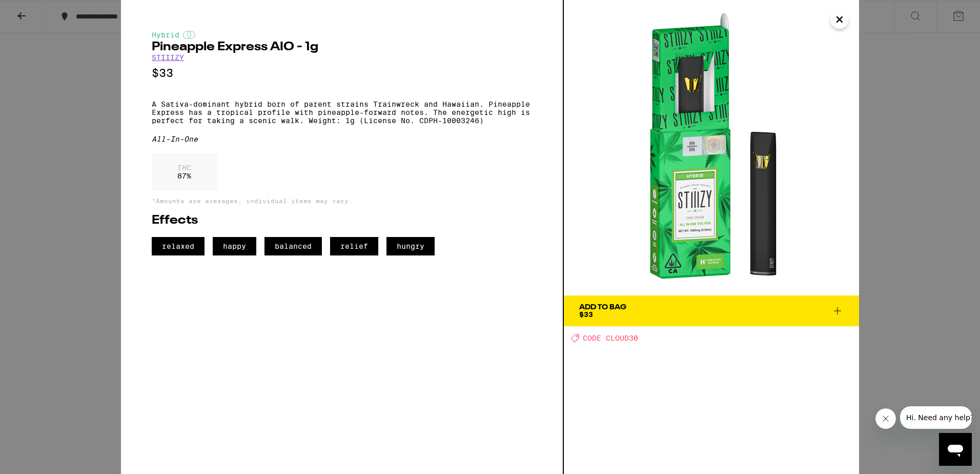 The image size is (980, 474). Describe the element at coordinates (40, 11) in the screenshot. I see `span: Hi. Need any help?` at that location.